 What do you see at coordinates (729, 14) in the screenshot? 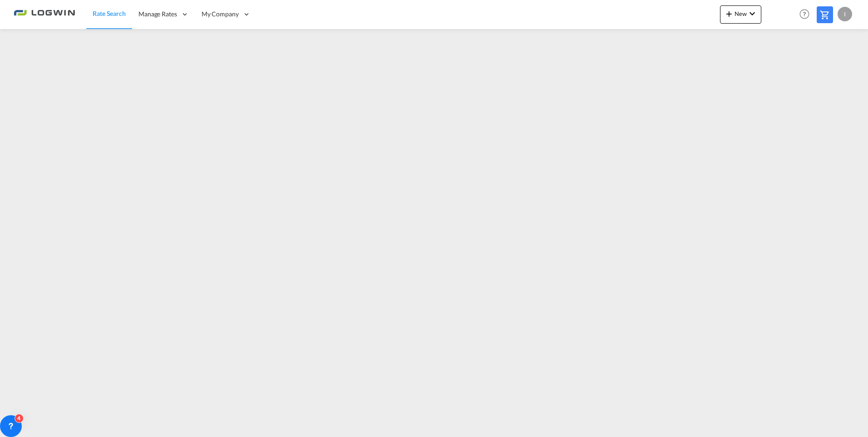
I see `md-icon: icon-plus 400-fg` at bounding box center [729, 14].